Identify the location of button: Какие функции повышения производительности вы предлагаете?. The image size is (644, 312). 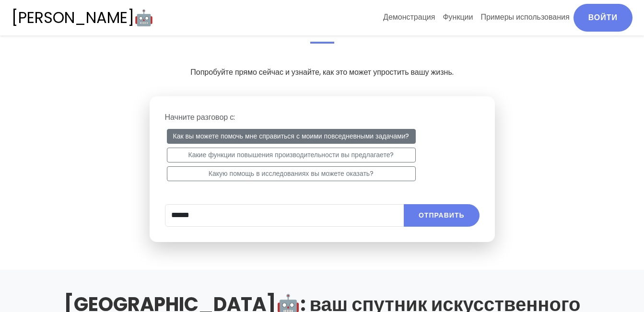
(291, 155).